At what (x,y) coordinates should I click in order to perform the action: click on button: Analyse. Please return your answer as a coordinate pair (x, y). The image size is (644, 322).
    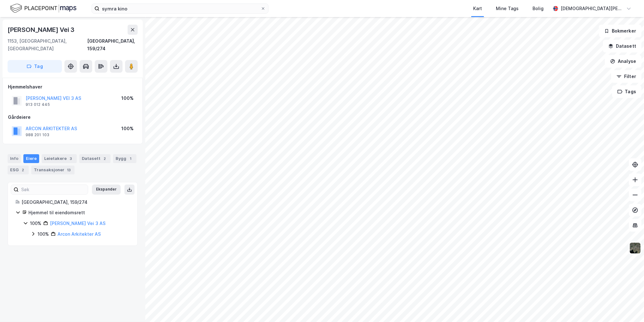
    Looking at the image, I should click on (623, 61).